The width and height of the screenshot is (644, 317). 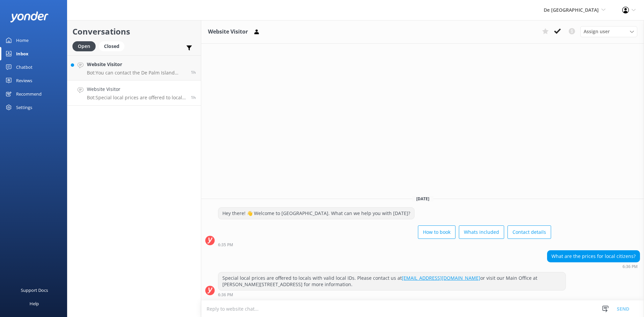 I want to click on div: Oct 14 2025 06:35pm (UTC -04:00) America/Caracas, so click(x=384, y=245).